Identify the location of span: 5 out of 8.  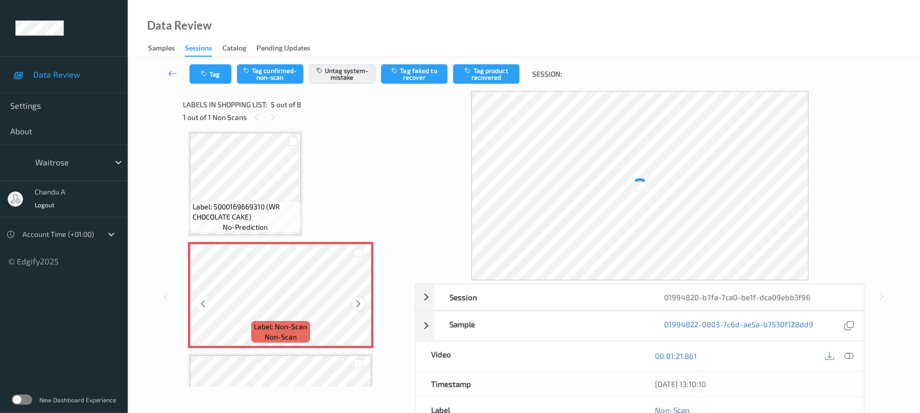
(286, 105).